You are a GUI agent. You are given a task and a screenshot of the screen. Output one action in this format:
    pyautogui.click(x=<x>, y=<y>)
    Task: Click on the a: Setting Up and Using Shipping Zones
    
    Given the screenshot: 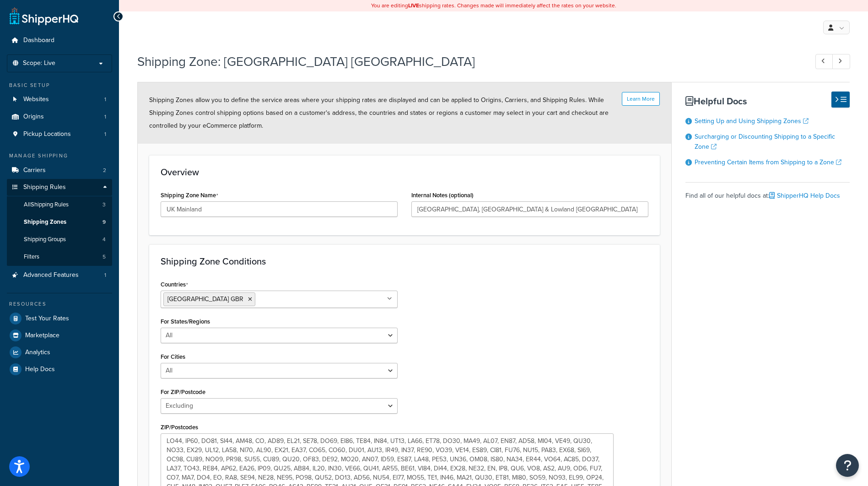 What is the action you would take?
    pyautogui.click(x=751, y=121)
    